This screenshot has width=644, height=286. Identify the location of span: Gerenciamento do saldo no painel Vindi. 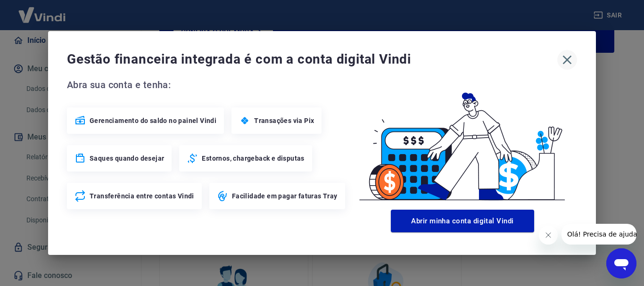
(152, 120).